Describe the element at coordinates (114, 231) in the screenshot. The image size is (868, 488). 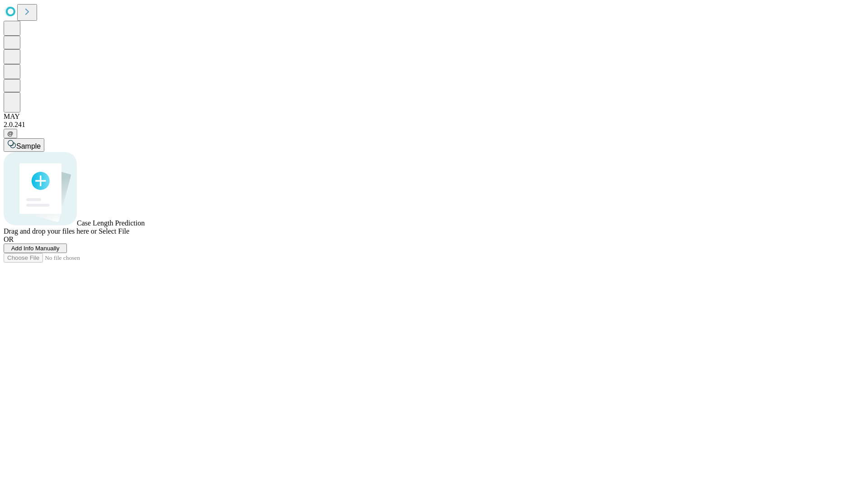
I see `span: Select File` at that location.